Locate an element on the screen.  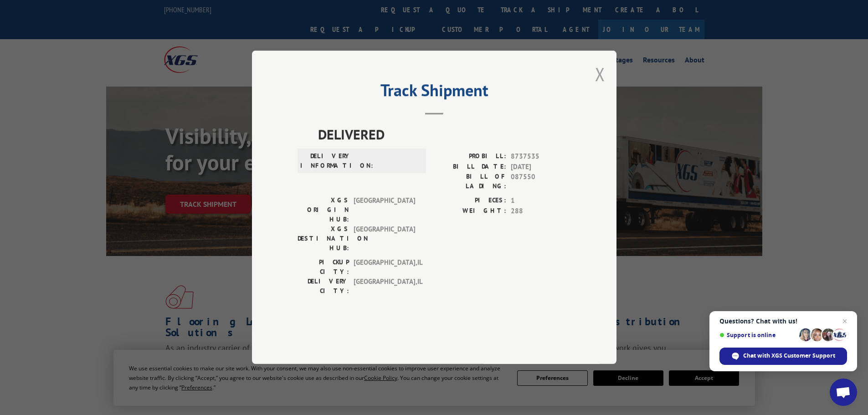
label: BILL OF LADING: is located at coordinates (470, 182).